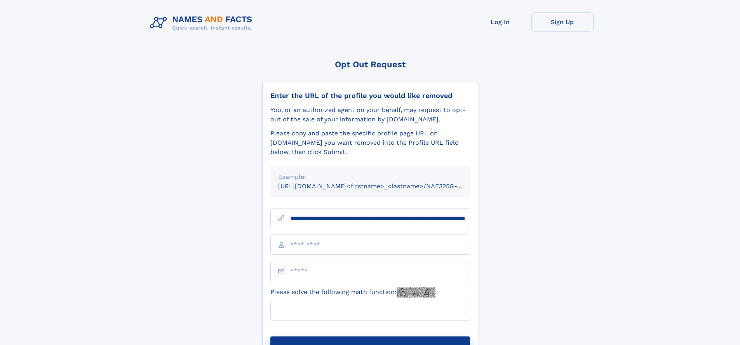  What do you see at coordinates (370, 96) in the screenshot?
I see `div: Enter the URL of the profile you would like removed` at bounding box center [370, 96].